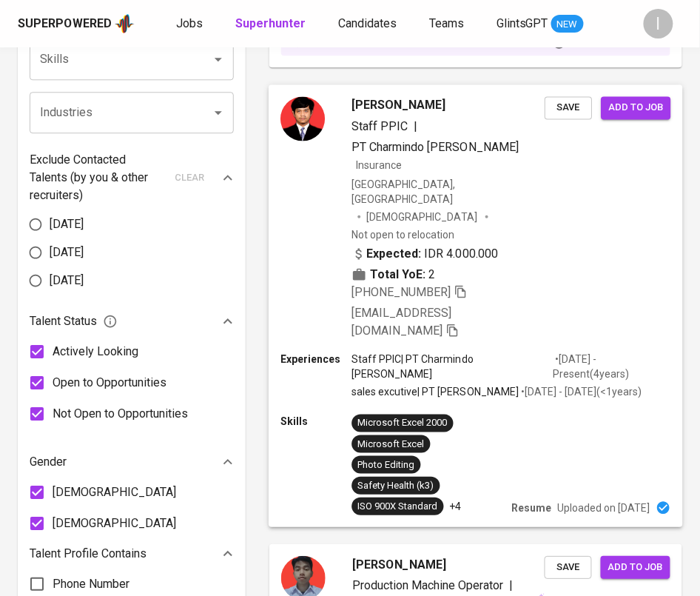 The width and height of the screenshot is (700, 596). Describe the element at coordinates (272, 24) in the screenshot. I see `a: Superhunter` at that location.